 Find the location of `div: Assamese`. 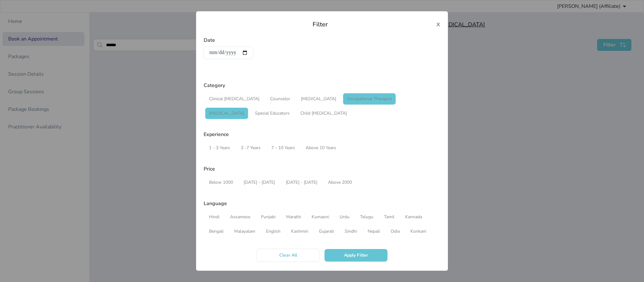

div: Assamese is located at coordinates (240, 217).